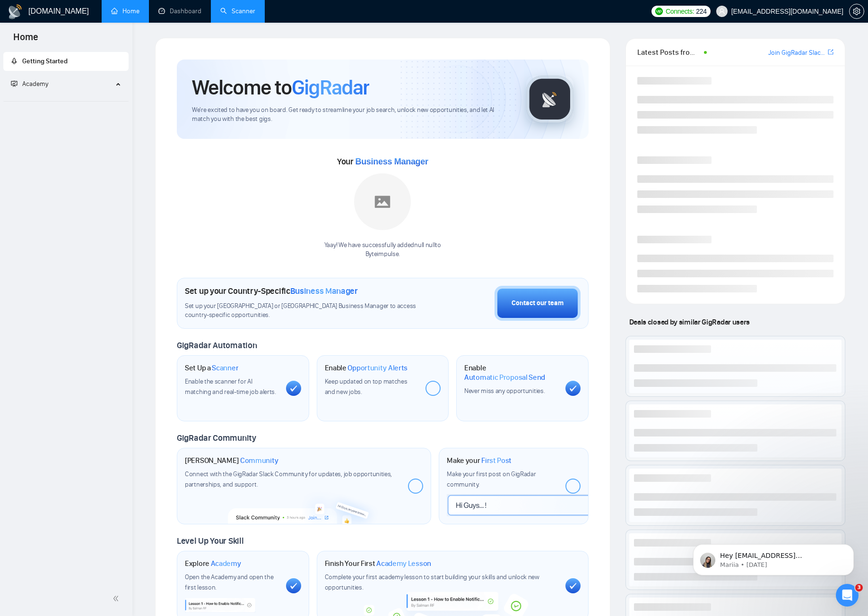 The width and height of the screenshot is (868, 616). Describe the element at coordinates (304, 505) in the screenshot. I see `img: slackcommunity-bg.png` at that location.